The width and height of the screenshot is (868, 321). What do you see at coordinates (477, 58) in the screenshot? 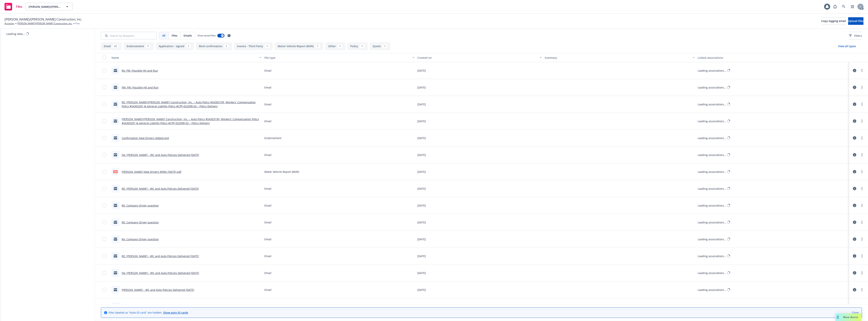
I see `div: Created on` at bounding box center [477, 58].